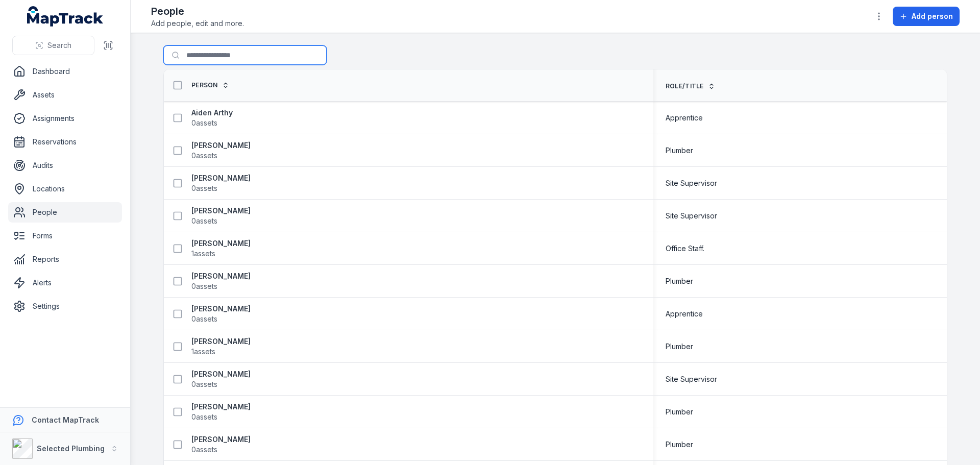 The height and width of the screenshot is (465, 980). Describe the element at coordinates (198, 23) in the screenshot. I see `span: Add people, edit and more.` at that location.